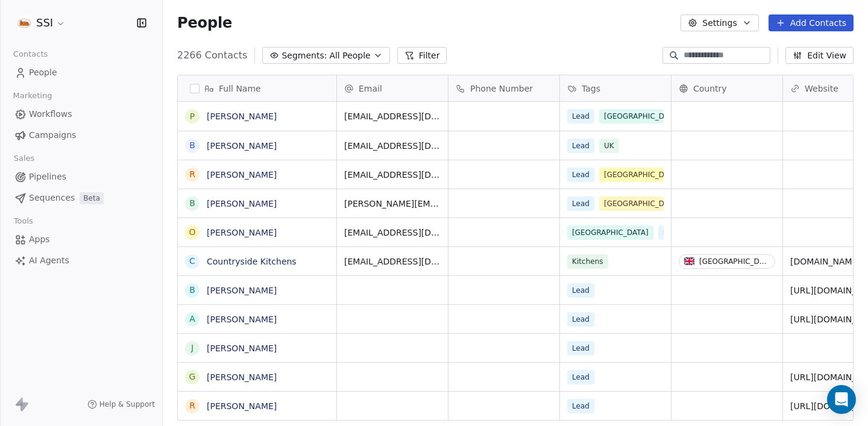 This screenshot has width=868, height=426. I want to click on div: Tags, so click(615, 88).